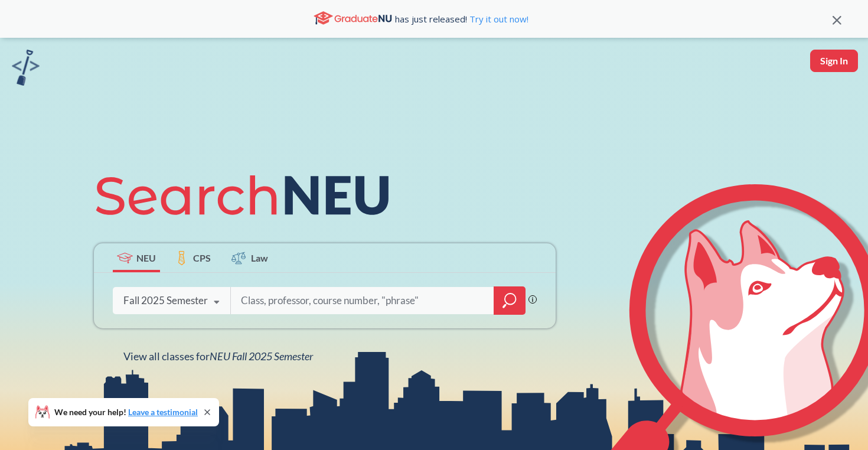 This screenshot has height=450, width=868. Describe the element at coordinates (202, 257) in the screenshot. I see `span: CPS` at that location.